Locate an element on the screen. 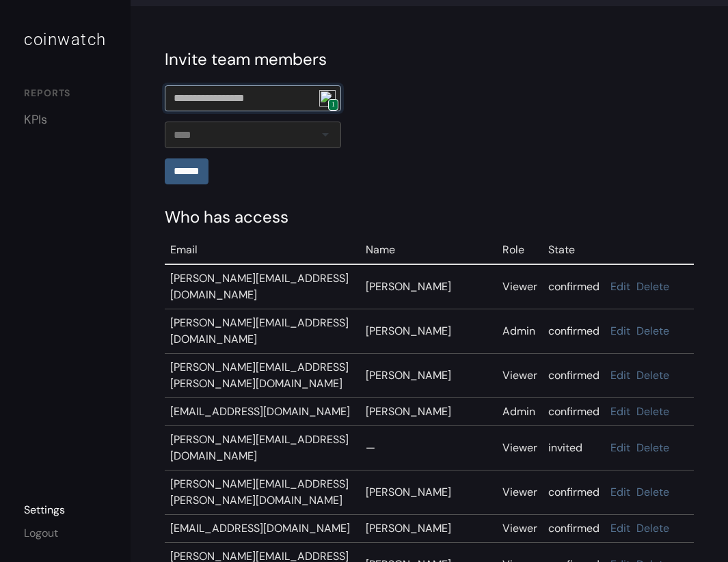 This screenshot has height=562, width=728. div: coinwatch is located at coordinates (65, 40).